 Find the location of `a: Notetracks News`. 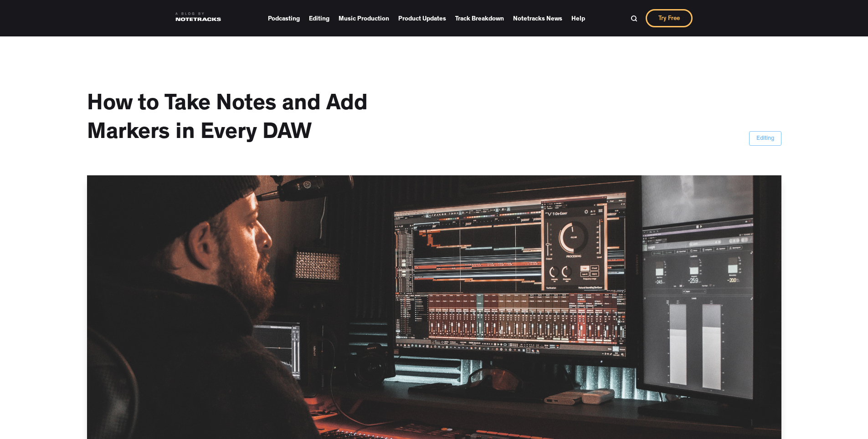

a: Notetracks News is located at coordinates (538, 18).